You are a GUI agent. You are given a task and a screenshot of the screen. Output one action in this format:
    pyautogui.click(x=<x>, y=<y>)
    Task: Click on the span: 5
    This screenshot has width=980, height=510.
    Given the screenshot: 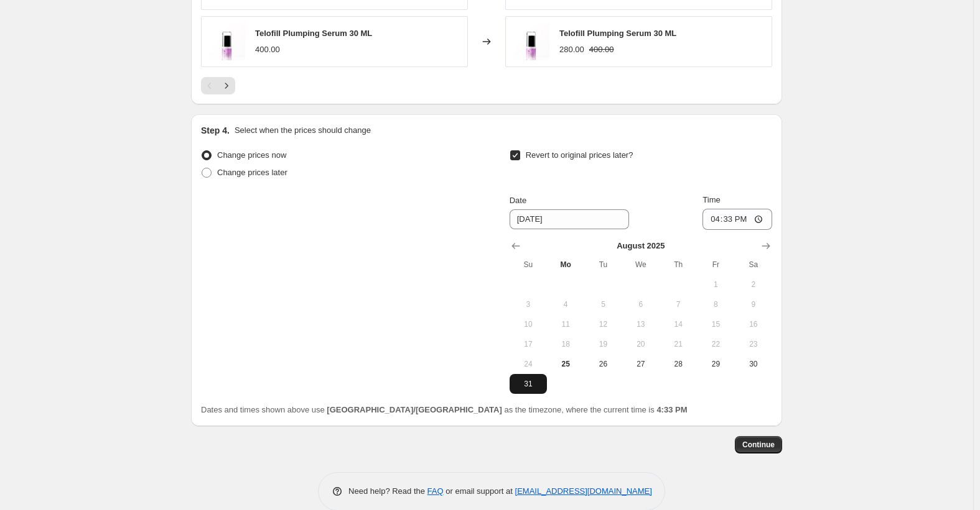 What is the action you would take?
    pyautogui.click(x=603, y=304)
    